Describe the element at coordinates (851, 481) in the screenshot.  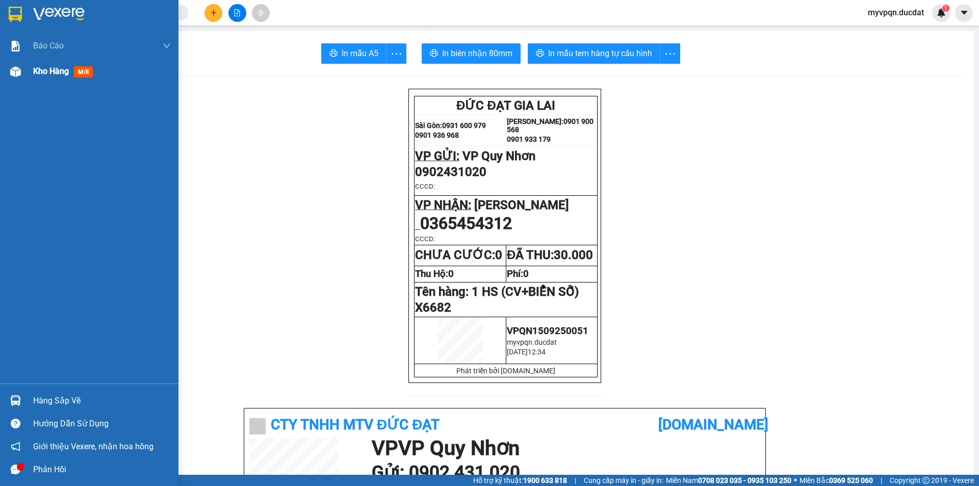
I see `strong: 0369 525 060` at that location.